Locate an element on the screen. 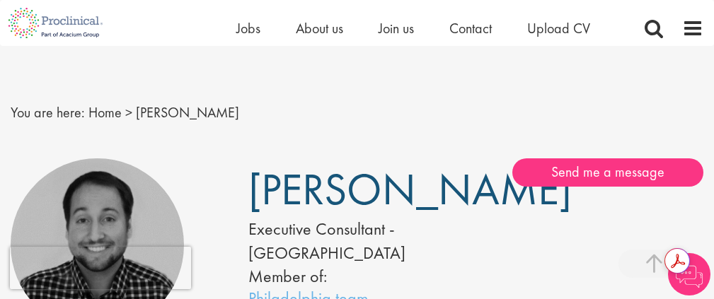 The image size is (714, 299). label: Member of: is located at coordinates (287, 276).